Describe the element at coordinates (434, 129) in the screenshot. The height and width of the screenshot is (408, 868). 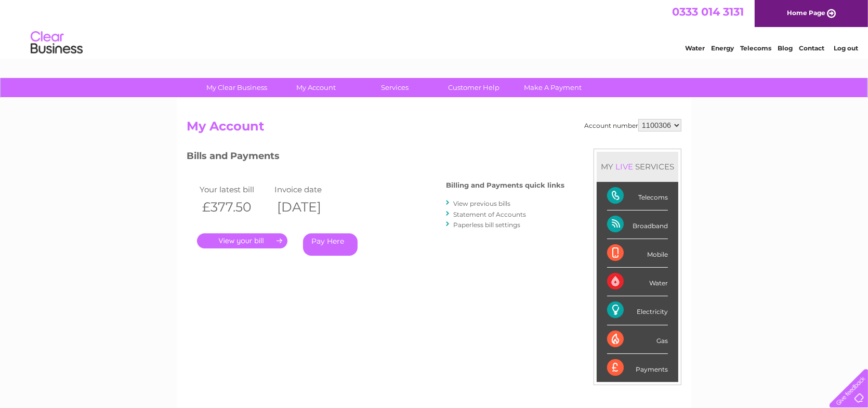
I see `h2: My Account` at that location.